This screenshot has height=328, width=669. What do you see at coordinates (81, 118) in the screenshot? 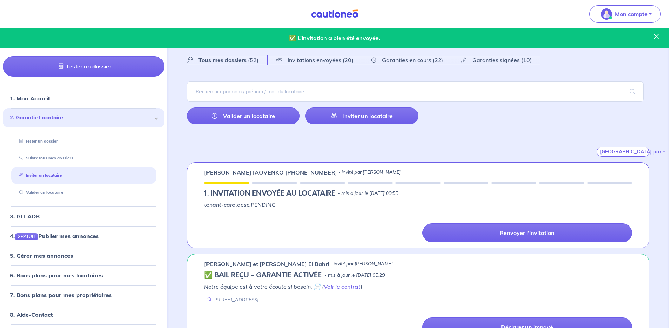
I see `span: 2. Garantie Locataire` at bounding box center [81, 118].